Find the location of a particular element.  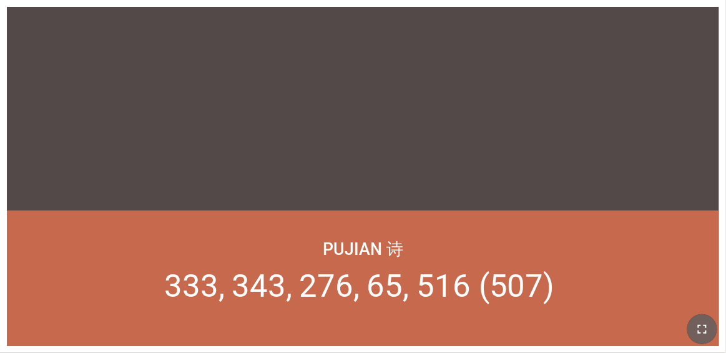

li: 516 (507) is located at coordinates (486, 285).